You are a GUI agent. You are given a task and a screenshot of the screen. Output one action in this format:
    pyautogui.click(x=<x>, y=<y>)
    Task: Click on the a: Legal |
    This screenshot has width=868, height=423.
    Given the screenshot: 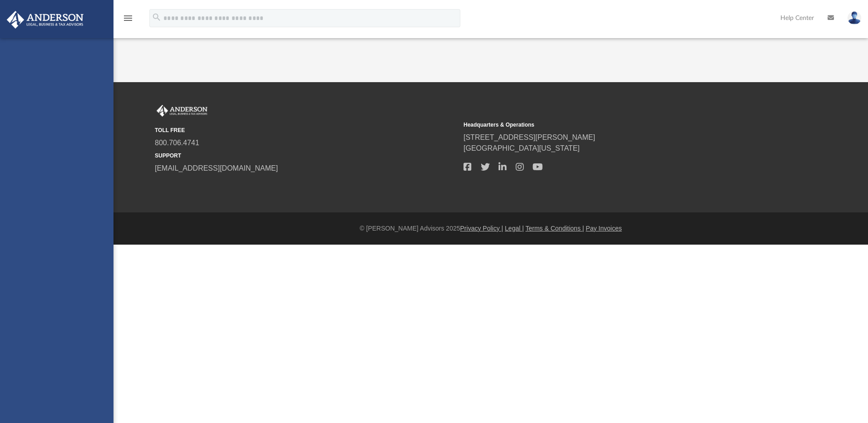 What is the action you would take?
    pyautogui.click(x=514, y=228)
    